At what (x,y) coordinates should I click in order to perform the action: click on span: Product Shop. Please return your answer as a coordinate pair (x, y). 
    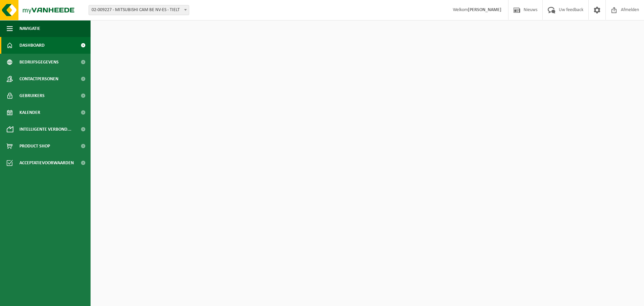
    Looking at the image, I should click on (34, 146).